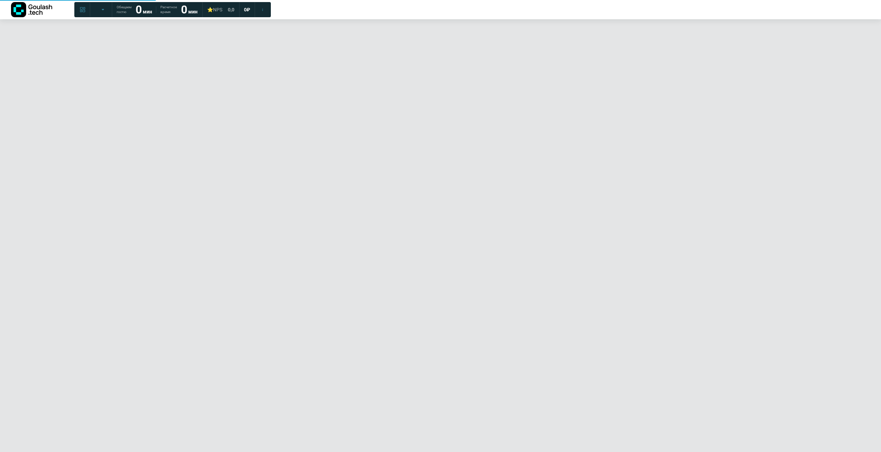 This screenshot has width=881, height=452. I want to click on span: 0, so click(245, 10).